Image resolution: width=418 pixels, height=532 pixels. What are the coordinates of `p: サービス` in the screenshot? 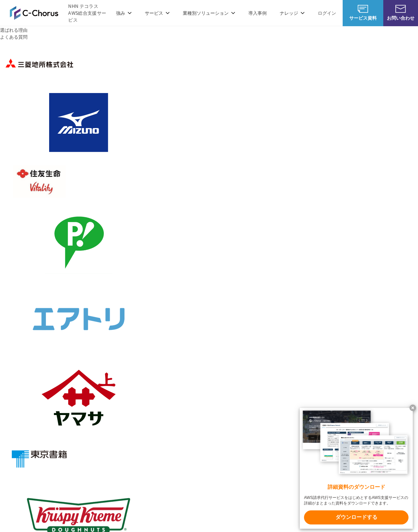 It's located at (158, 13).